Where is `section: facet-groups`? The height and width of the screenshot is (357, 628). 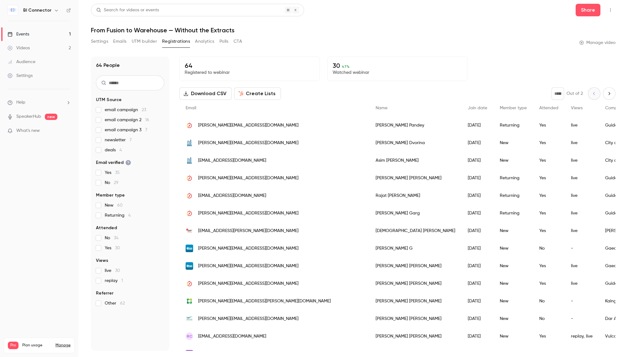
section: facet-groups is located at coordinates (130, 201).